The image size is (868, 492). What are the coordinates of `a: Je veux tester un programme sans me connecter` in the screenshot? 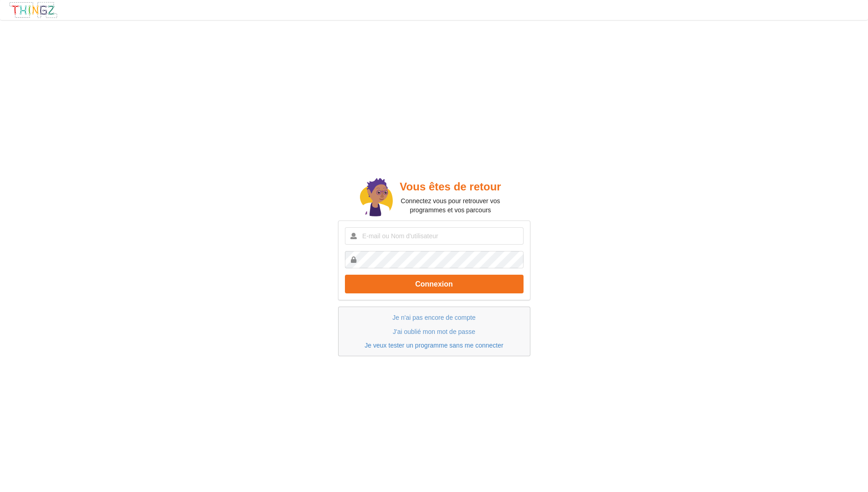 It's located at (434, 345).